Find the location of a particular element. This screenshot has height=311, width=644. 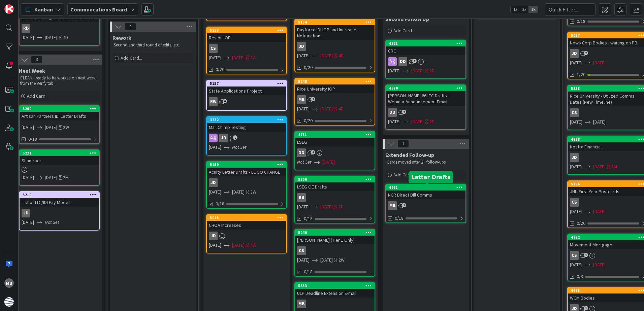

p: Second and third round of edits, etc. is located at coordinates (153, 45).